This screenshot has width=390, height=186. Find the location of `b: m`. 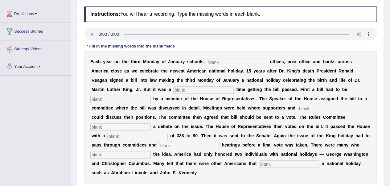

b: m is located at coordinates (97, 71).